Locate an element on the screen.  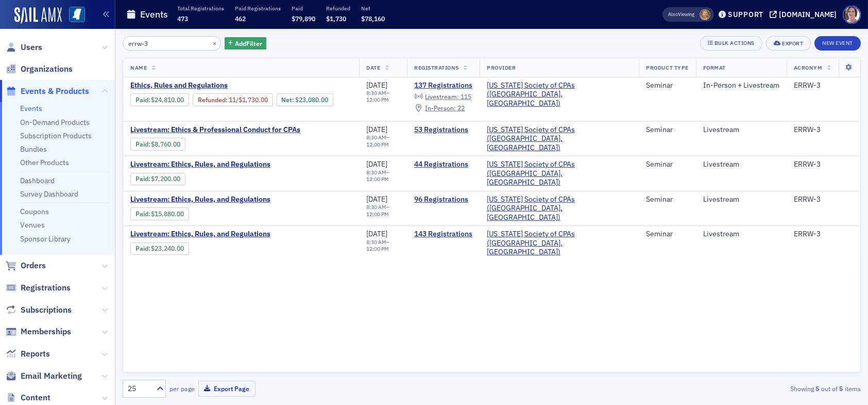
div: Also is located at coordinates (673, 14).